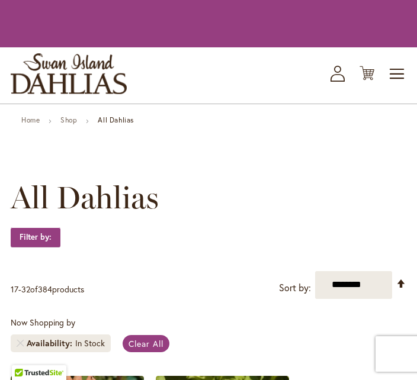  Describe the element at coordinates (14, 289) in the screenshot. I see `span: 17` at that location.